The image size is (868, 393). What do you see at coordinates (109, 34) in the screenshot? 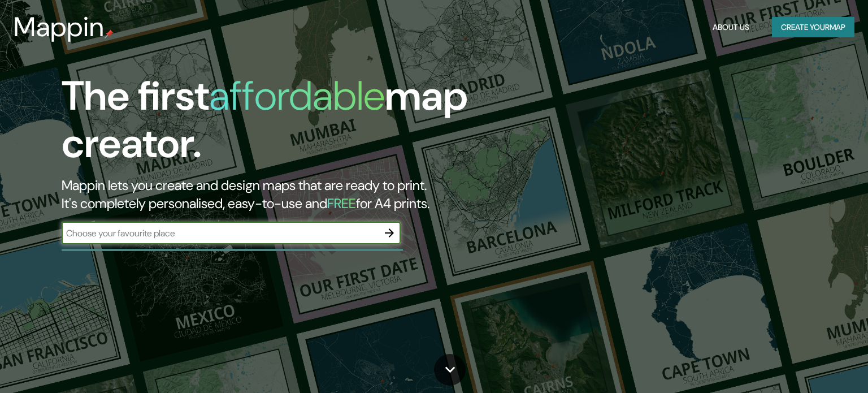
I see `img: mappin-pin` at bounding box center [109, 34].